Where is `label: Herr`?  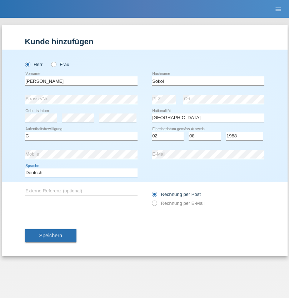
label: Herr is located at coordinates (34, 64).